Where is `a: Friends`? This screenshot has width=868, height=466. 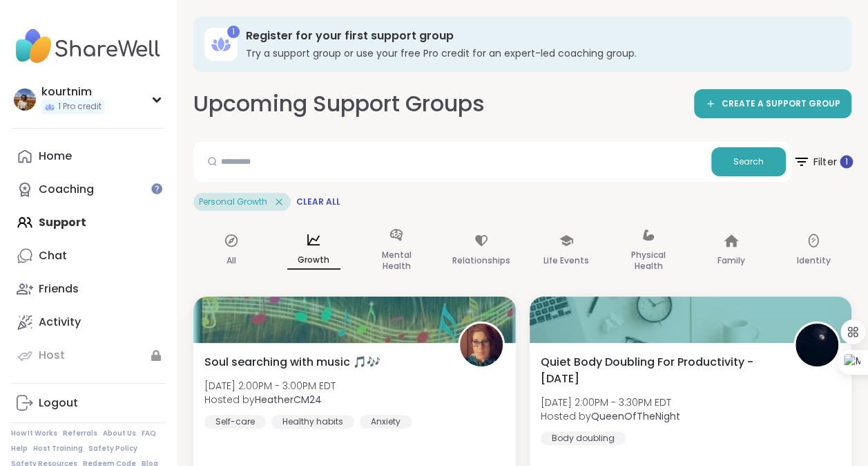 a: Friends is located at coordinates (88, 289).